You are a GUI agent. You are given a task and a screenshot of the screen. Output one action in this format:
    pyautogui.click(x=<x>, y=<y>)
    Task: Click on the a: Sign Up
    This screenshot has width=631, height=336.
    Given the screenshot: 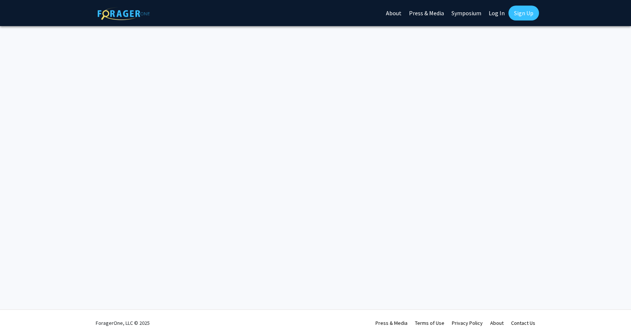 What is the action you would take?
    pyautogui.click(x=524, y=13)
    